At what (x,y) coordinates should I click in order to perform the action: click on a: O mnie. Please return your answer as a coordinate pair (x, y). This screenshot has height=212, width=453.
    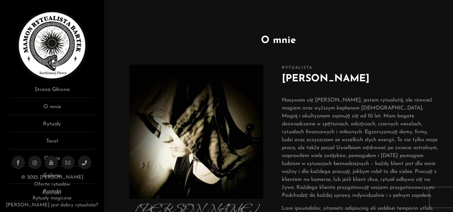
    Looking at the image, I should click on (52, 109).